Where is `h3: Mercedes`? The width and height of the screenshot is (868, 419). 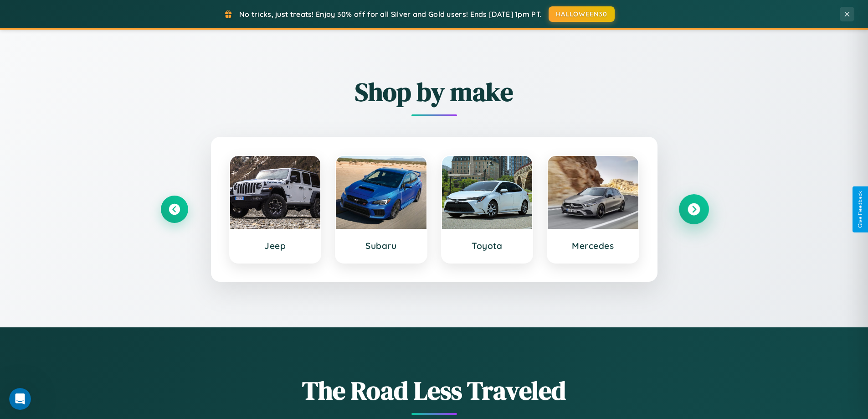
h3: Mercedes is located at coordinates (593, 246).